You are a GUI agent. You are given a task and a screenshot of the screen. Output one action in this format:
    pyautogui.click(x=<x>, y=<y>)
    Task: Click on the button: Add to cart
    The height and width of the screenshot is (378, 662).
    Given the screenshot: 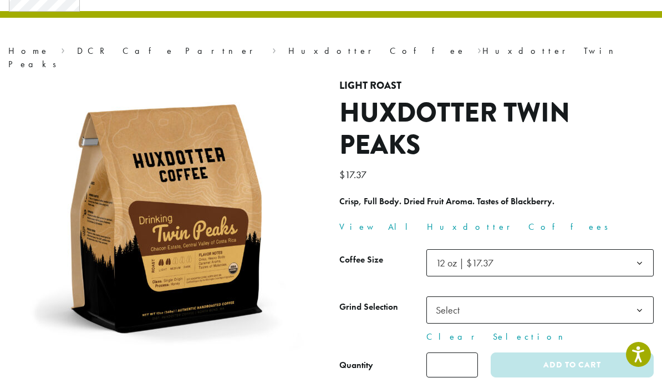 What is the action you would take?
    pyautogui.click(x=572, y=364)
    